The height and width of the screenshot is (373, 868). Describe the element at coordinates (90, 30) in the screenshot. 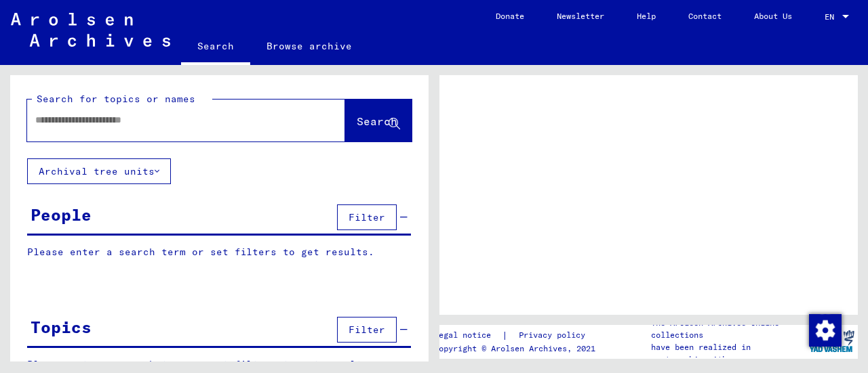

I see `img: Arolsen_neg.svg` at that location.